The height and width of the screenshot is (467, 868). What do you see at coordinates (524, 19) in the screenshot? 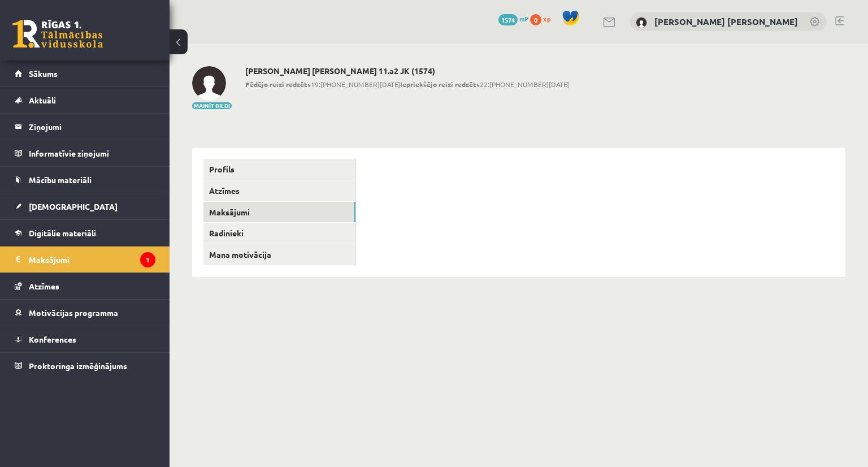
I see `span: mP` at bounding box center [524, 19].